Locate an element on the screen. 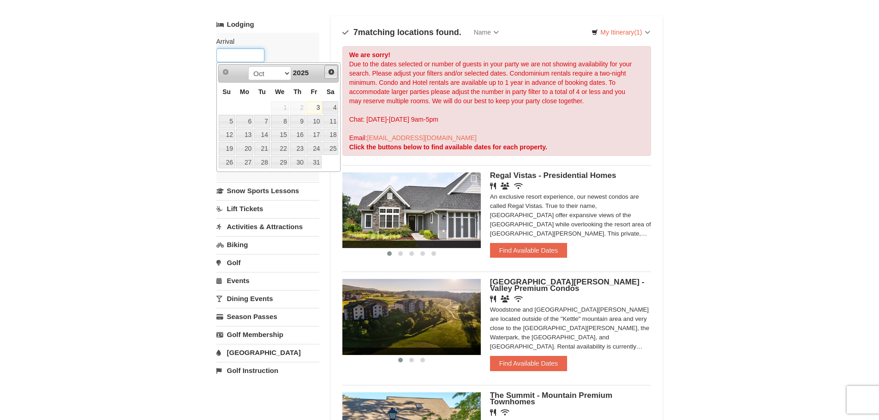 This screenshot has width=879, height=420. a: 15 is located at coordinates (279, 135).